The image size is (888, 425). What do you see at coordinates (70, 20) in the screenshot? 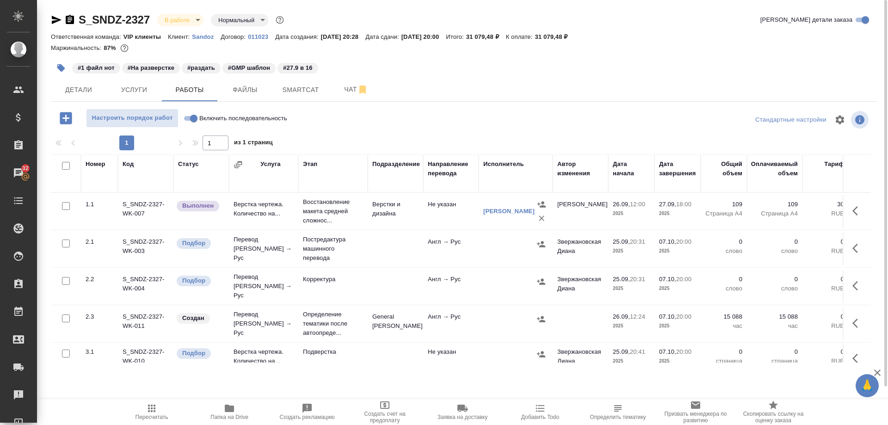
I see `button: Скопировать ссылку` at bounding box center [70, 20].